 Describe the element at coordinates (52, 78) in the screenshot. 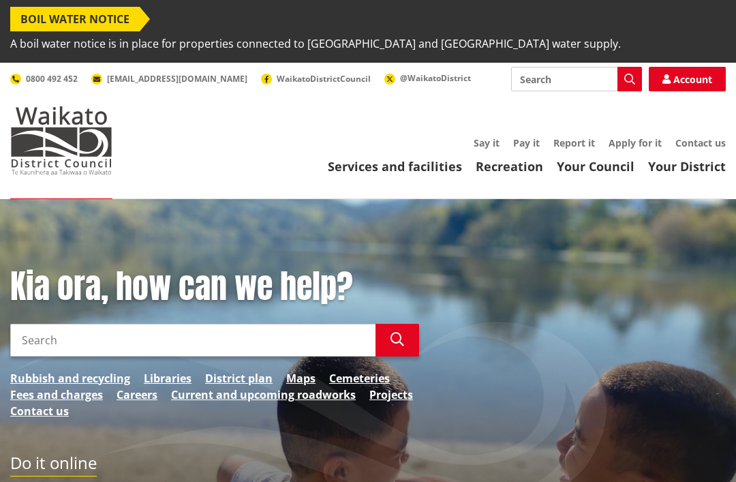

I see `span: 0800 492 452` at that location.